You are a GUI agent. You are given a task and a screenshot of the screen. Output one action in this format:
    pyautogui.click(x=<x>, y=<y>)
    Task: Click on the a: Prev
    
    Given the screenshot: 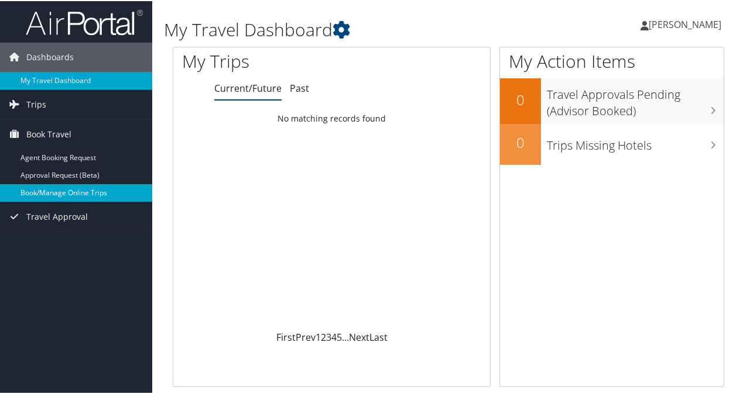 What is the action you would take?
    pyautogui.click(x=306, y=337)
    